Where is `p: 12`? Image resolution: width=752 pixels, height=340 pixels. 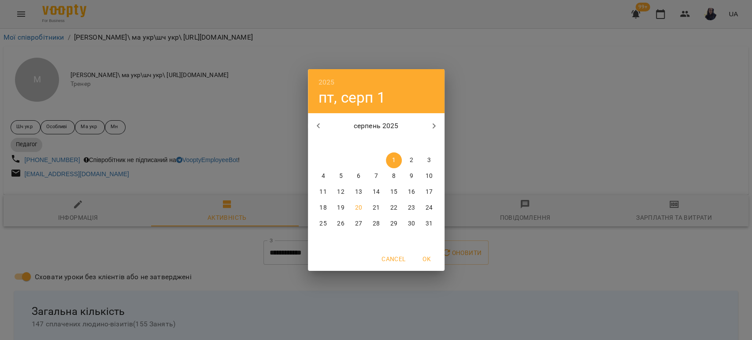
p: 12 is located at coordinates (341, 192).